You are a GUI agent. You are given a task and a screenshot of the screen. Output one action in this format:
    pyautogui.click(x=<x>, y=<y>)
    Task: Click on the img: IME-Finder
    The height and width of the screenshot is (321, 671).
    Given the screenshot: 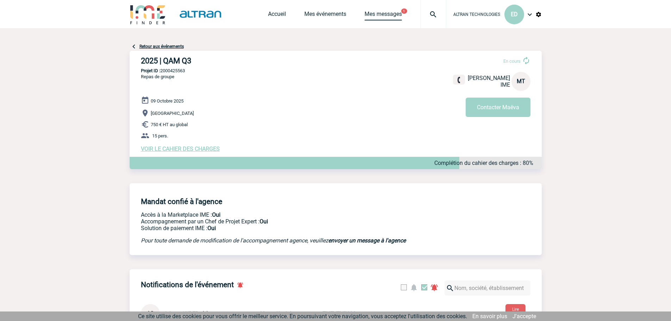 What is the action you would take?
    pyautogui.click(x=148, y=14)
    